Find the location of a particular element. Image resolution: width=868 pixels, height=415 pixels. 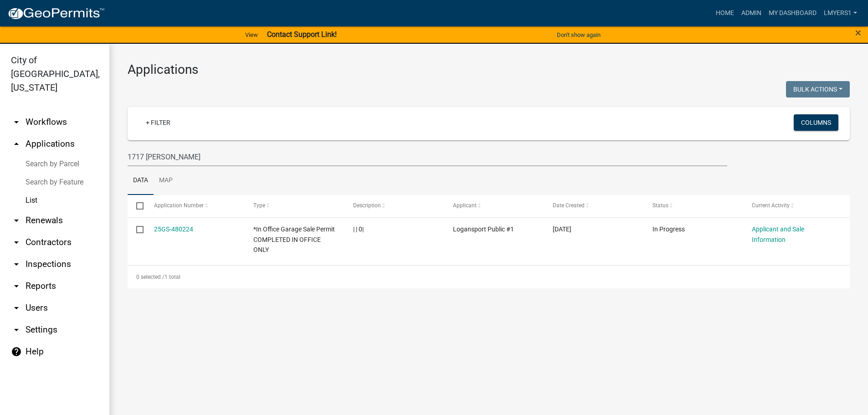

span: Type is located at coordinates (259, 205).